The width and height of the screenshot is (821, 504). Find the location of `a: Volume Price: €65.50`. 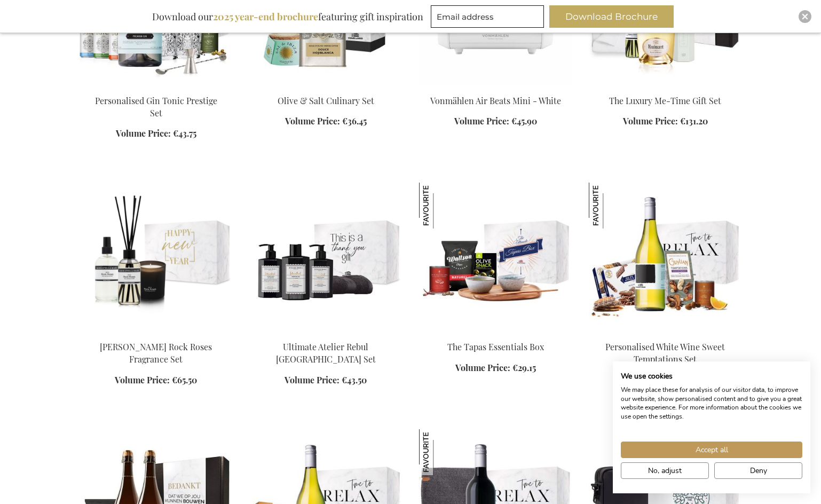

a: Volume Price: €65.50 is located at coordinates (156, 380).